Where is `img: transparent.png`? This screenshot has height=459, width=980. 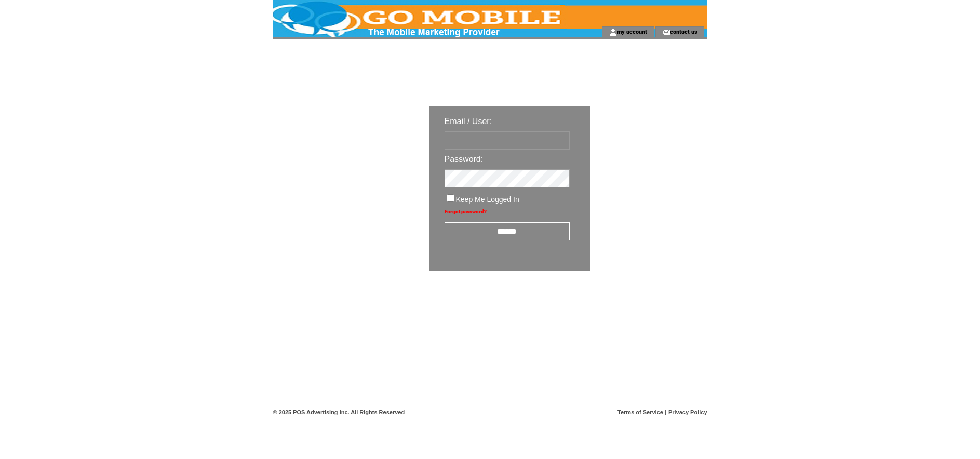
img: transparent.png is located at coordinates (646, 303).